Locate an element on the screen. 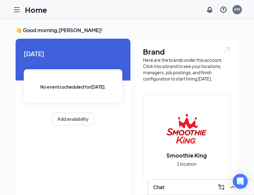 The height and width of the screenshot is (195, 254). svg: Hamburger is located at coordinates (17, 10).